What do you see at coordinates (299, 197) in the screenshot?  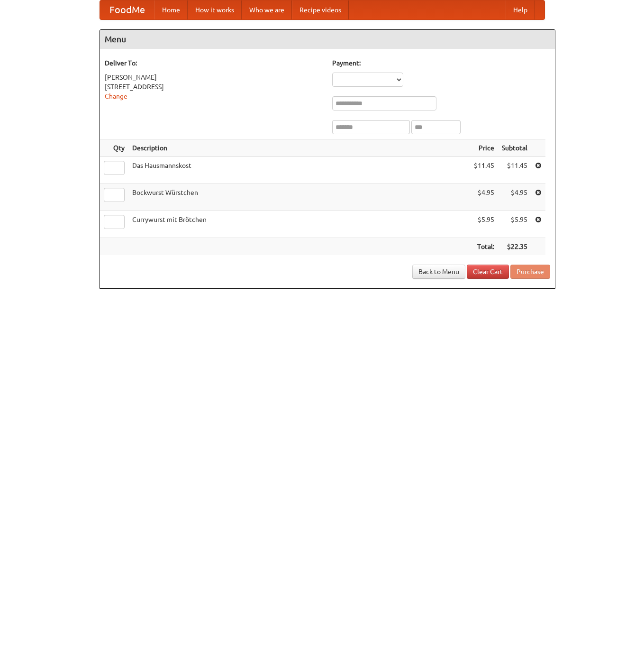 I see `td: Bockwurst Würstchen` at bounding box center [299, 197].